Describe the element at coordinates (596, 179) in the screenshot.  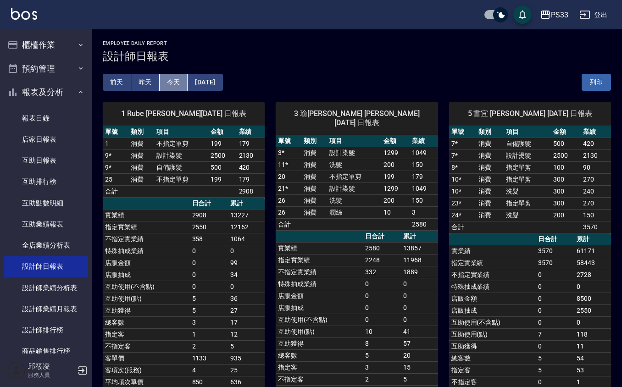
I see `td: 270` at that location.